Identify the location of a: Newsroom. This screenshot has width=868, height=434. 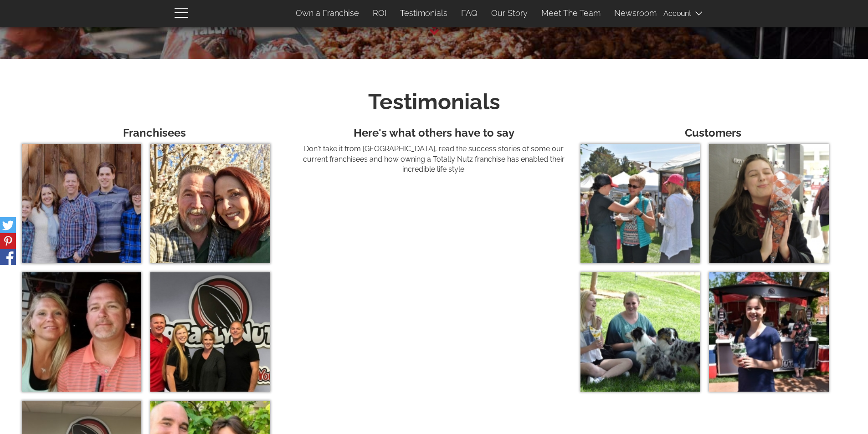
(635, 13).